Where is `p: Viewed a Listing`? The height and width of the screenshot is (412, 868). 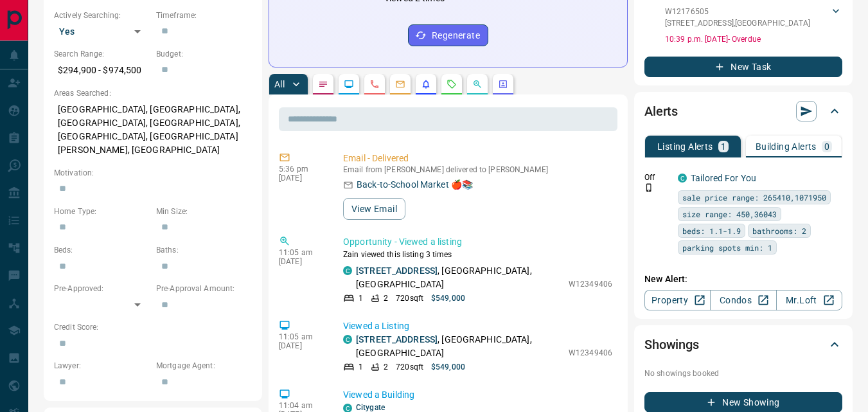 p: Viewed a Listing is located at coordinates (477, 326).